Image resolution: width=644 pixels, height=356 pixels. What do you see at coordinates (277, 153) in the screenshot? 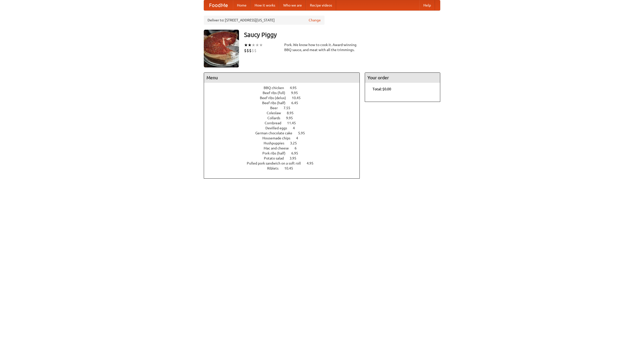
I see `span: Pork ribs (half)` at bounding box center [277, 153].